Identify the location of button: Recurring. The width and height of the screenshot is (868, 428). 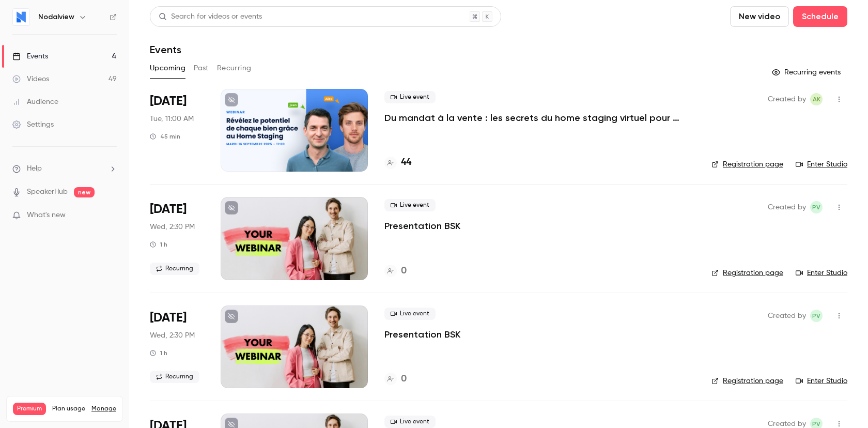
(234, 68).